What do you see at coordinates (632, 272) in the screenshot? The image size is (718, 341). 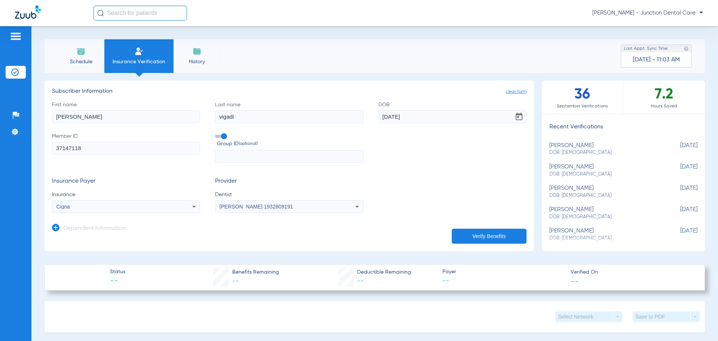 I see `span: Verified On` at bounding box center [632, 272].